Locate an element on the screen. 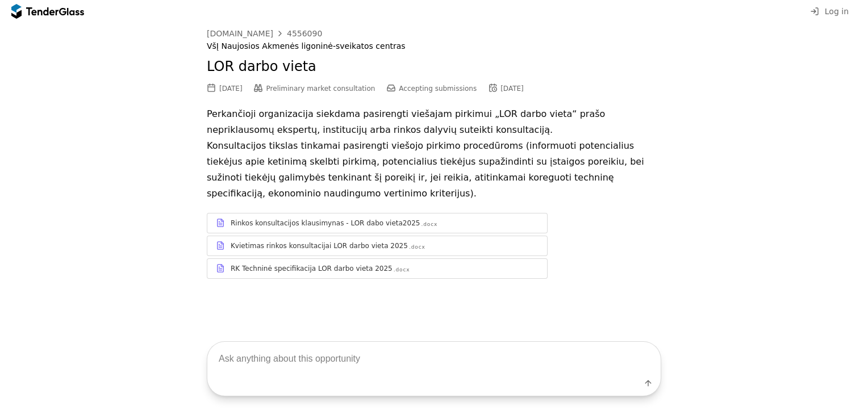  div: RK Techninė specifikacija LOR darbo vieta 2025 is located at coordinates (312, 269).